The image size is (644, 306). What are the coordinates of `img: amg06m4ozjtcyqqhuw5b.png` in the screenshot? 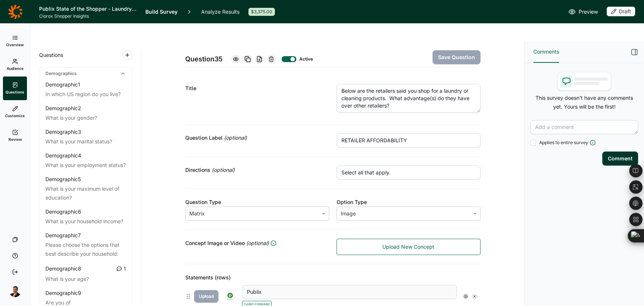 It's located at (15, 291).